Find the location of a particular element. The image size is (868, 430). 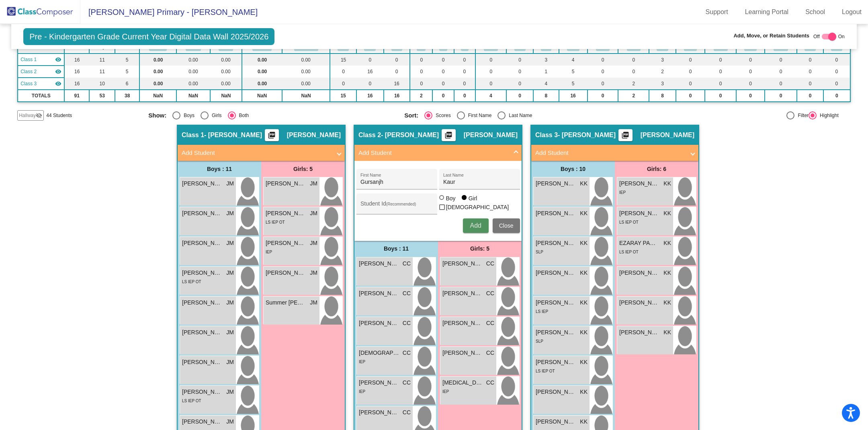

div: Boy is located at coordinates (451, 198).